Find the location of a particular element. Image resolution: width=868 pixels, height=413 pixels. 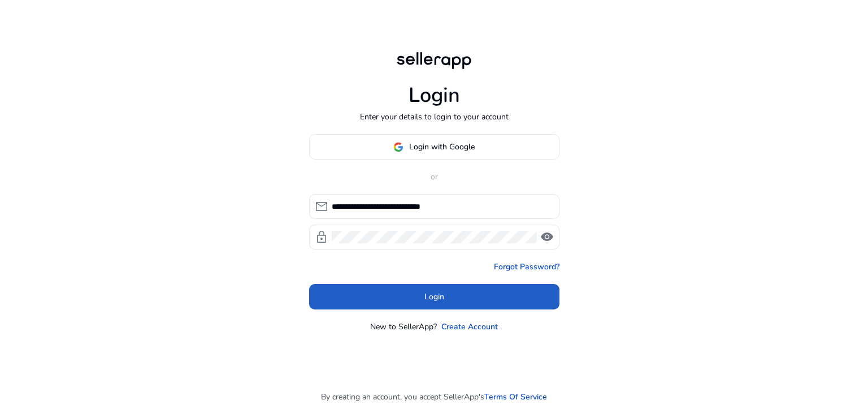

h1: Login is located at coordinates (434, 95).